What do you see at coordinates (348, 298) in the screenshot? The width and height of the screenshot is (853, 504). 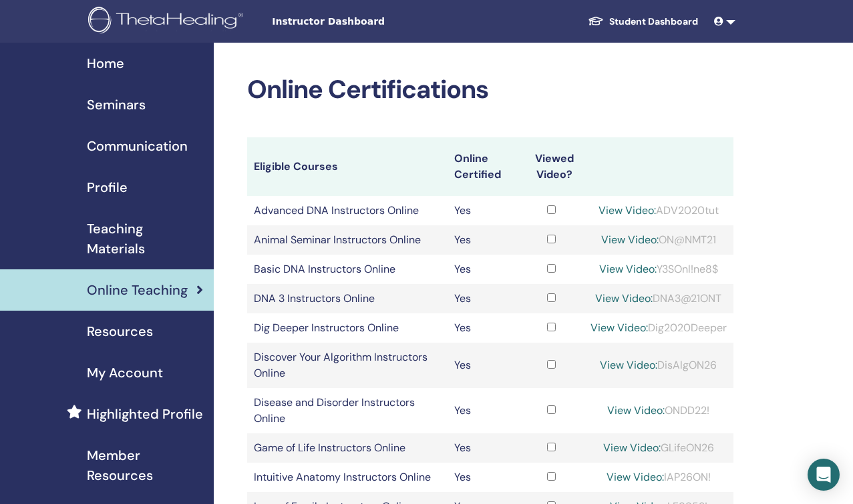 I see `td: DNA 3 Instructors Online` at bounding box center [348, 298].